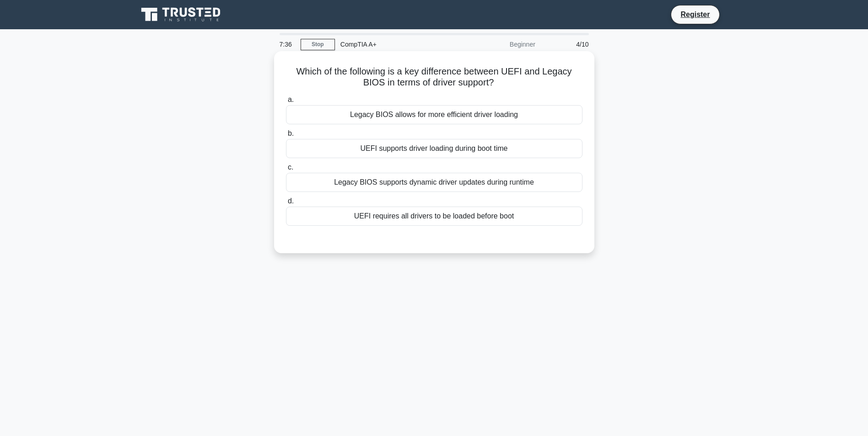  What do you see at coordinates (434, 115) in the screenshot?
I see `div: Legacy BIOS allows for more efficient driver loading` at bounding box center [434, 115].